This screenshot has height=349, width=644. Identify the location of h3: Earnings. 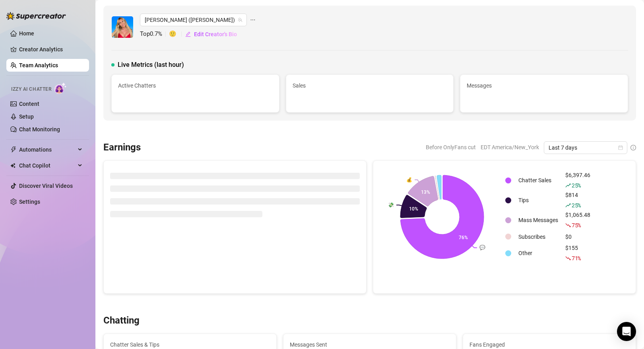
(122, 147).